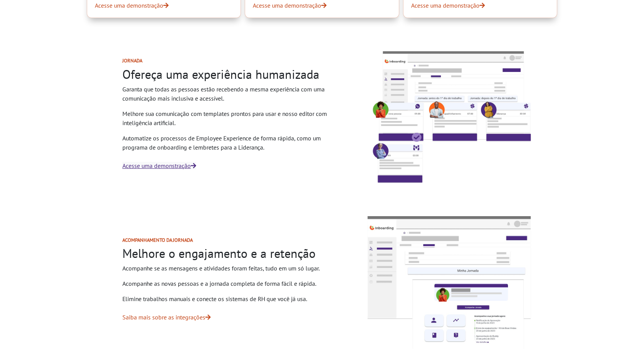 The height and width of the screenshot is (360, 644). Describe the element at coordinates (231, 74) in the screenshot. I see `h2: Ofereça uma experiência humanizada` at that location.